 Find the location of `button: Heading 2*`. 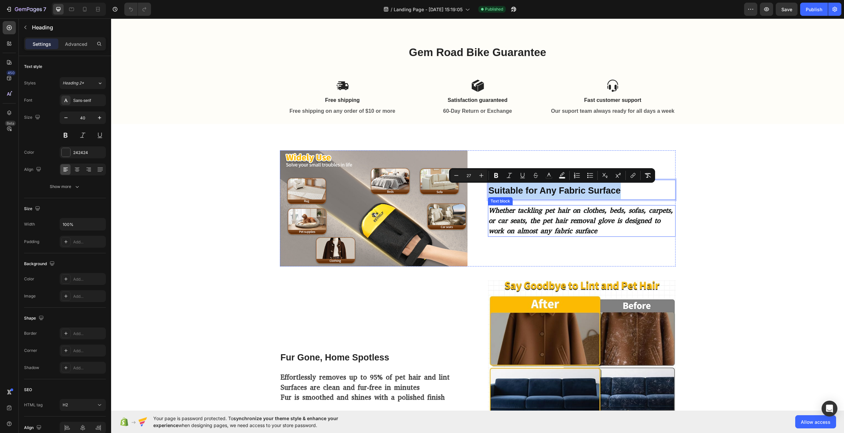

button: Heading 2* is located at coordinates (83, 83).